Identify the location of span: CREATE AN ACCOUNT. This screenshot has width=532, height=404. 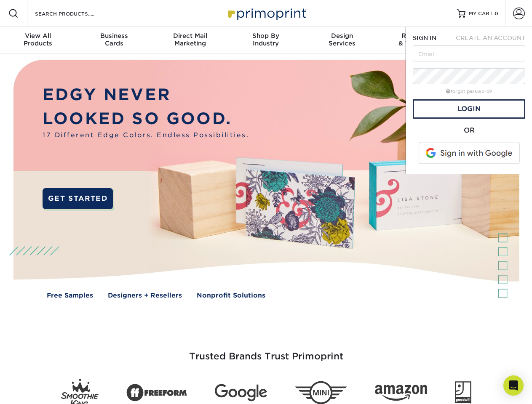
(490, 38).